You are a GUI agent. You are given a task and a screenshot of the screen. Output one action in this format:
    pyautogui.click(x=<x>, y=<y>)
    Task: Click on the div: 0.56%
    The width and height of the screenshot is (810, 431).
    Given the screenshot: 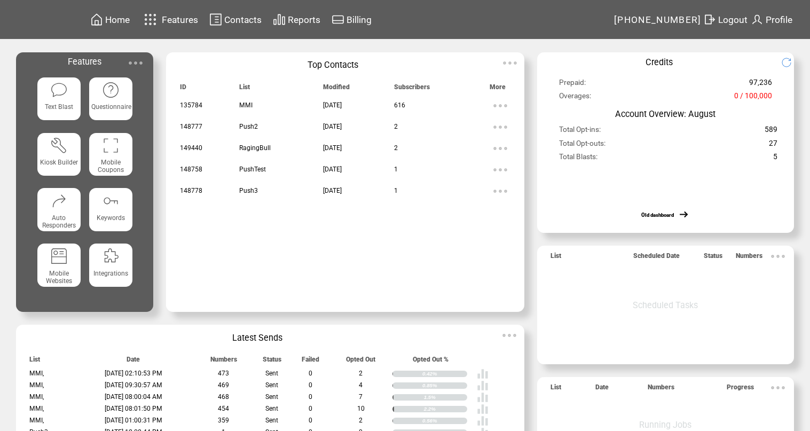 What is the action you would take?
    pyautogui.click(x=445, y=421)
    